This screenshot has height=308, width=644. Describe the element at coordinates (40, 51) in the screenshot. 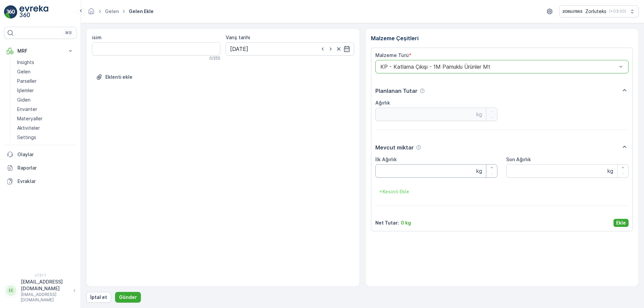

I see `button: MRF` at that location.